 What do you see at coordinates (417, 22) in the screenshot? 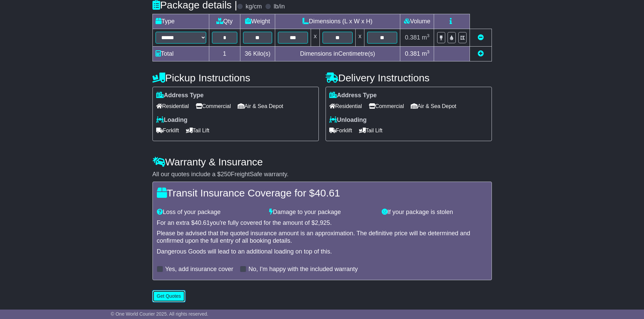
I see `td: Volume` at bounding box center [417, 22].